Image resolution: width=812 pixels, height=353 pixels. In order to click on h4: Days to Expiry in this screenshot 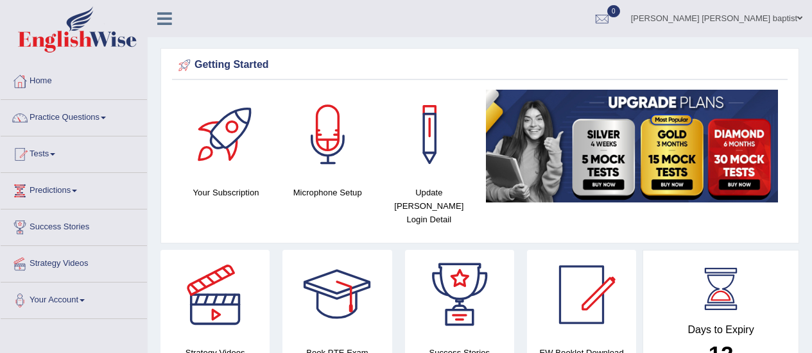, I will do `click(720, 330)`.